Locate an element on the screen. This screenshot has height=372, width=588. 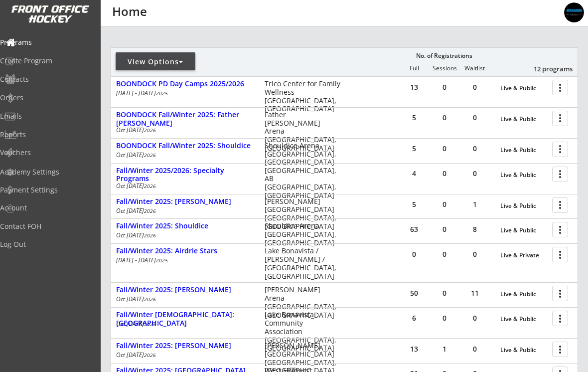
div: Waitlist is located at coordinates (474, 68).